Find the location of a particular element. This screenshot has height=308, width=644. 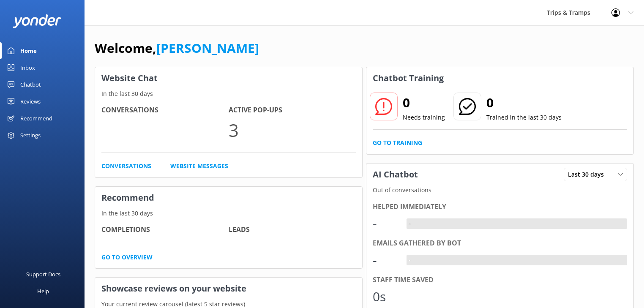

div: Support Docs is located at coordinates (43, 274).